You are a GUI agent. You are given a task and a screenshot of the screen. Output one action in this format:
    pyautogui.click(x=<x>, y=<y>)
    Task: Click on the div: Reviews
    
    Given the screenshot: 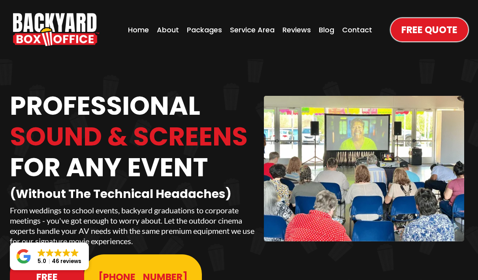 What is the action you would take?
    pyautogui.click(x=296, y=30)
    